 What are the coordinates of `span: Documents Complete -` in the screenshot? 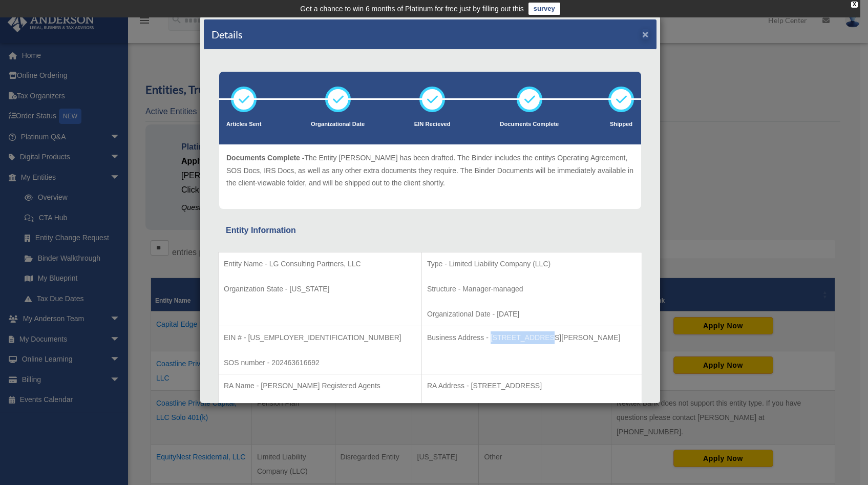 It's located at (265, 158).